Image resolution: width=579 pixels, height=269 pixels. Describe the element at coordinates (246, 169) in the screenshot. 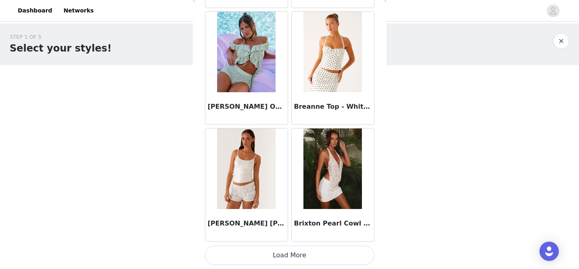

I see `img: Britta Sequin Cami Top - White` at that location.